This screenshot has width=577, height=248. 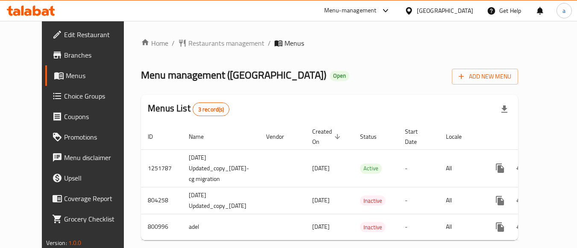 I want to click on span: Restaurants management, so click(x=226, y=43).